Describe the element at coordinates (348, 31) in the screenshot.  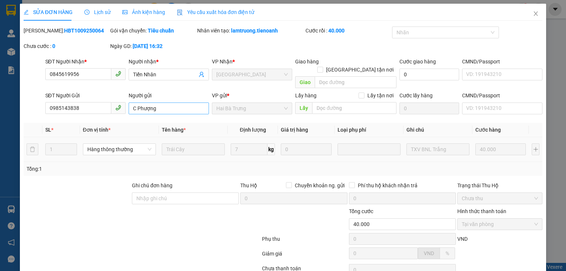
I see `div: Cước rồi :` at that location.